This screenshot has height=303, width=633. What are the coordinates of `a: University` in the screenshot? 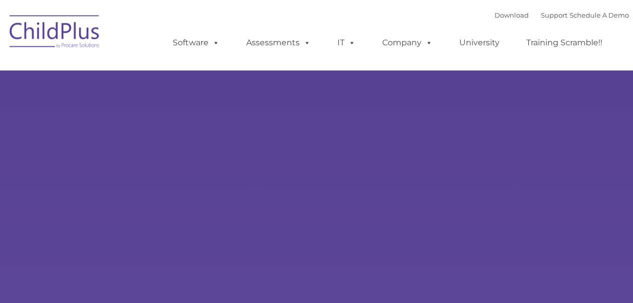 It's located at (480, 43).